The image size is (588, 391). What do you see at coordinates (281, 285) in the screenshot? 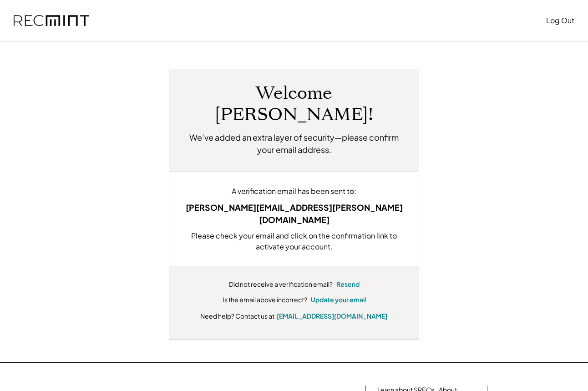
I see `div: Did not receive a verification email?` at bounding box center [281, 285].